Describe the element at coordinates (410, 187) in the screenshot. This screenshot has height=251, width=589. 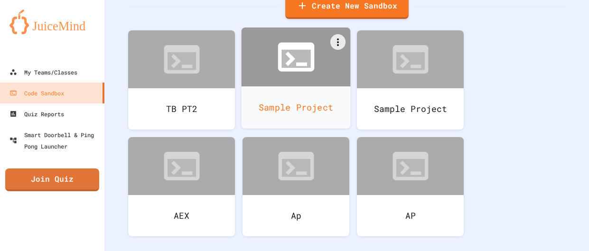
I see `a: AP` at that location.